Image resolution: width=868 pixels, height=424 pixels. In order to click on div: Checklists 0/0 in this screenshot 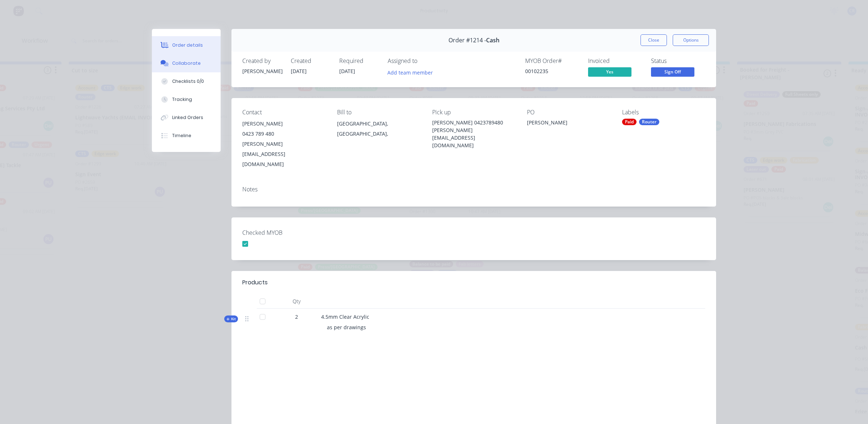, I will do `click(188, 81)`.